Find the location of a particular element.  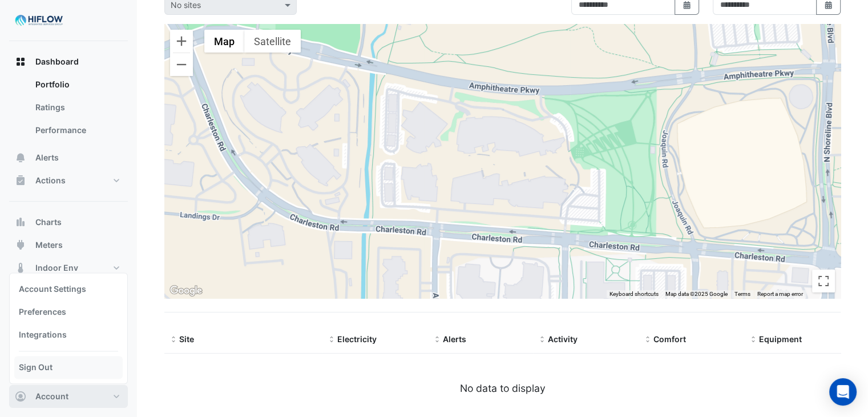

a: Open this area in Google Maps (opens a new window) is located at coordinates (186, 291).